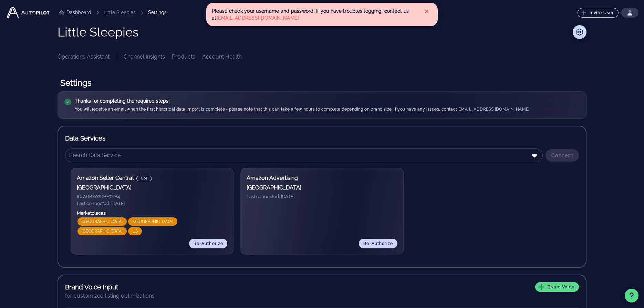  I want to click on button: Close Notification, so click(427, 11).